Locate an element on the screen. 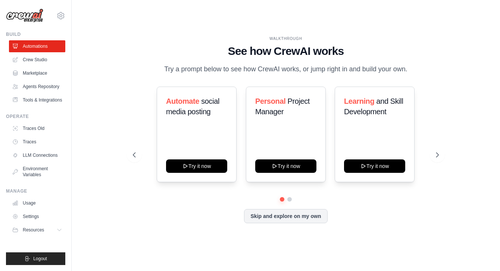 The width and height of the screenshot is (500, 271). div: Manage is located at coordinates (35, 191).